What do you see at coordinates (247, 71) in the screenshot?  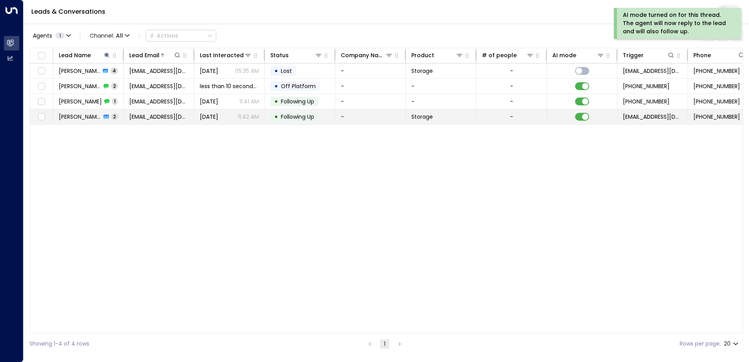 I see `p: 05:35 AM` at bounding box center [247, 71].